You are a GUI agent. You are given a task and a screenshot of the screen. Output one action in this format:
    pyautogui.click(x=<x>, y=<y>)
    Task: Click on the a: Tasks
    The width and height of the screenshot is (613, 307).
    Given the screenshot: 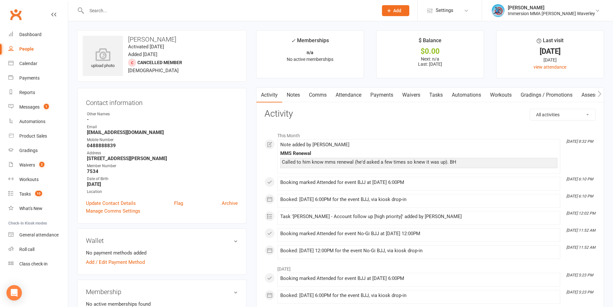 What is the action you would take?
    pyautogui.click(x=436, y=95)
    